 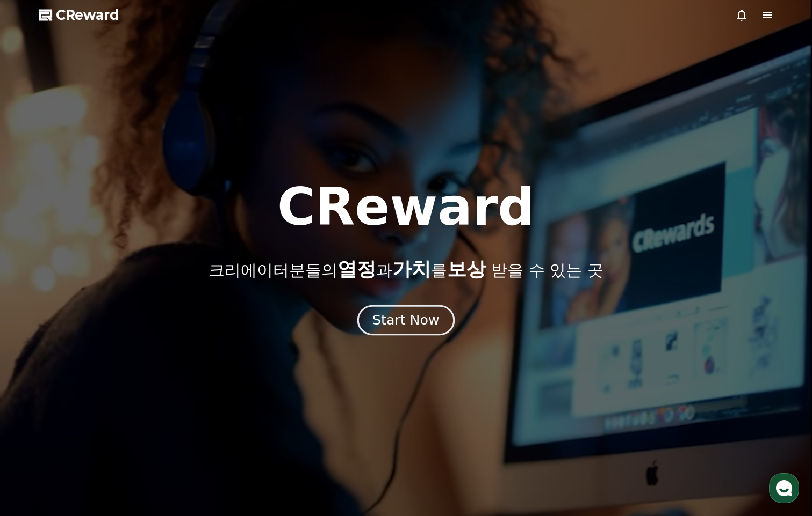 What do you see at coordinates (406, 208) in the screenshot?
I see `h1: CReward` at bounding box center [406, 208].